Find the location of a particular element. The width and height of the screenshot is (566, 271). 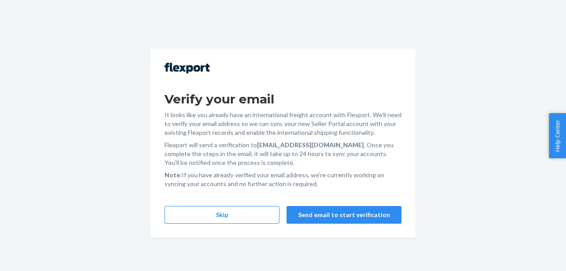

span: Help Center is located at coordinates (557, 136).